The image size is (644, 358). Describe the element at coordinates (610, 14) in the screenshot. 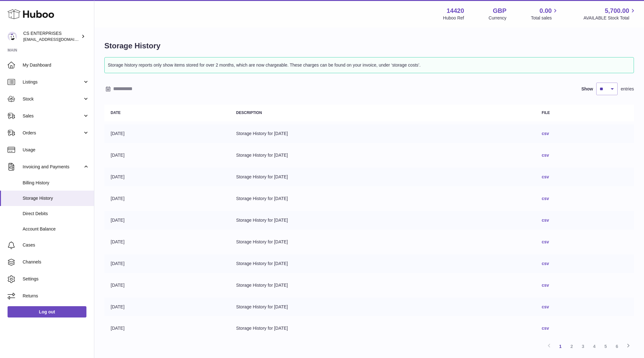

I see `a: 5,700.00 AVAILABLE Stock Total` at that location.